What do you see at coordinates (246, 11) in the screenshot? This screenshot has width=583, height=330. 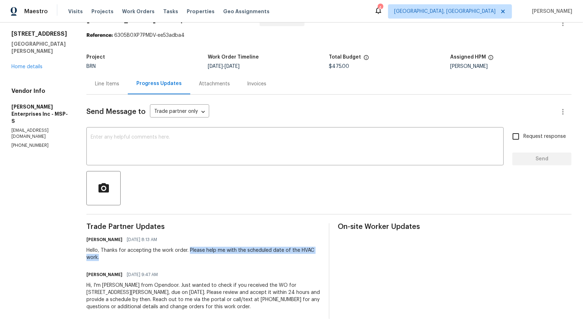 I see `span: Geo Assignments` at bounding box center [246, 11].